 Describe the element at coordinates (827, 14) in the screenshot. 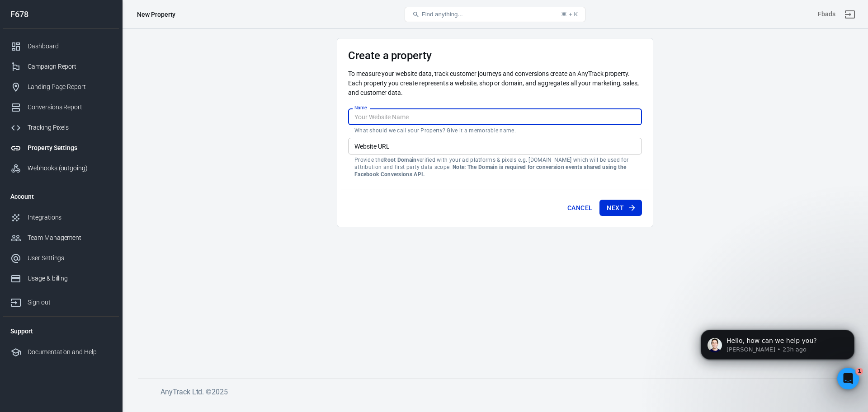

I see `div: Account id: tR2bt8Tt` at that location.